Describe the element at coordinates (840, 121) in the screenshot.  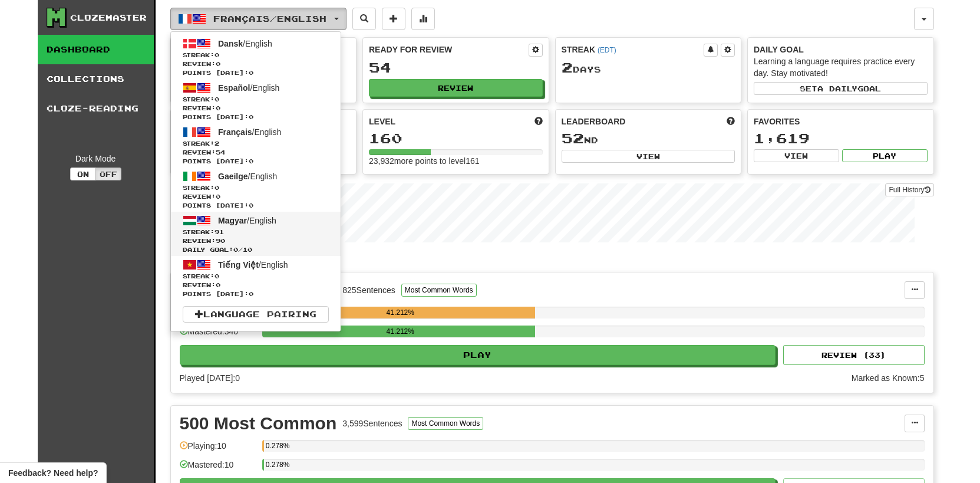
I see `div: Favorites` at that location.